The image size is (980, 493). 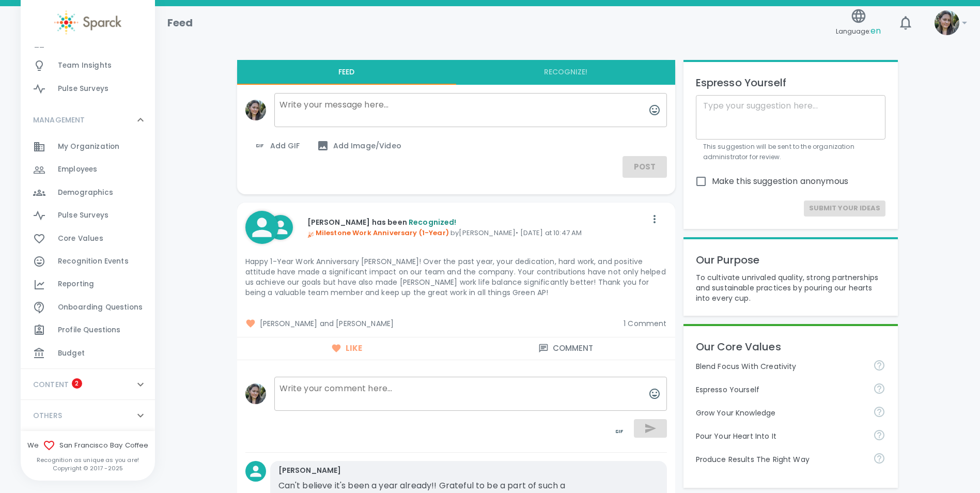 What do you see at coordinates (59, 120) in the screenshot?
I see `p: MANAGEMENT` at bounding box center [59, 120].